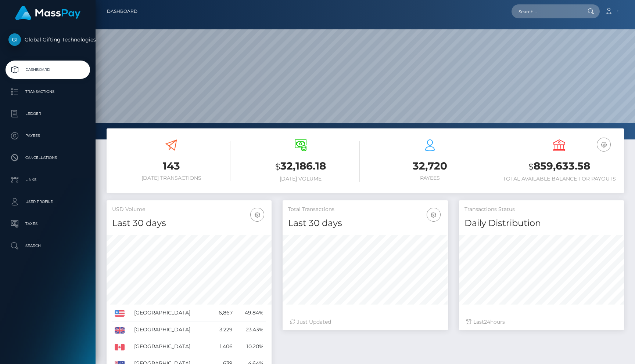 The height and width of the screenshot is (364, 635). Describe the element at coordinates (251, 347) in the screenshot. I see `td: 10.20%` at that location.